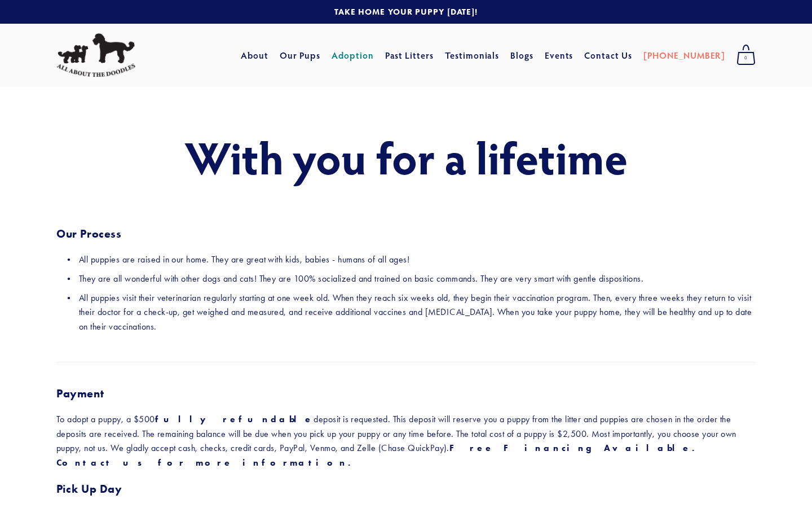 This screenshot has height=508, width=812. I want to click on a: Past Litters, so click(410, 54).